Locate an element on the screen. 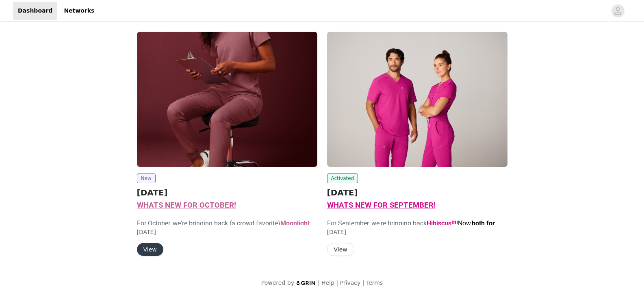 The height and width of the screenshot is (297, 644). a: Dashboard is located at coordinates (35, 10).